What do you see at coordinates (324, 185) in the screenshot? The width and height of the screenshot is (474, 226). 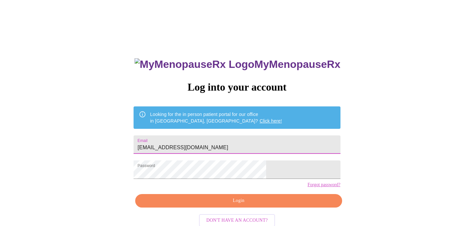 I see `a: Forgot password?` at bounding box center [324, 185].